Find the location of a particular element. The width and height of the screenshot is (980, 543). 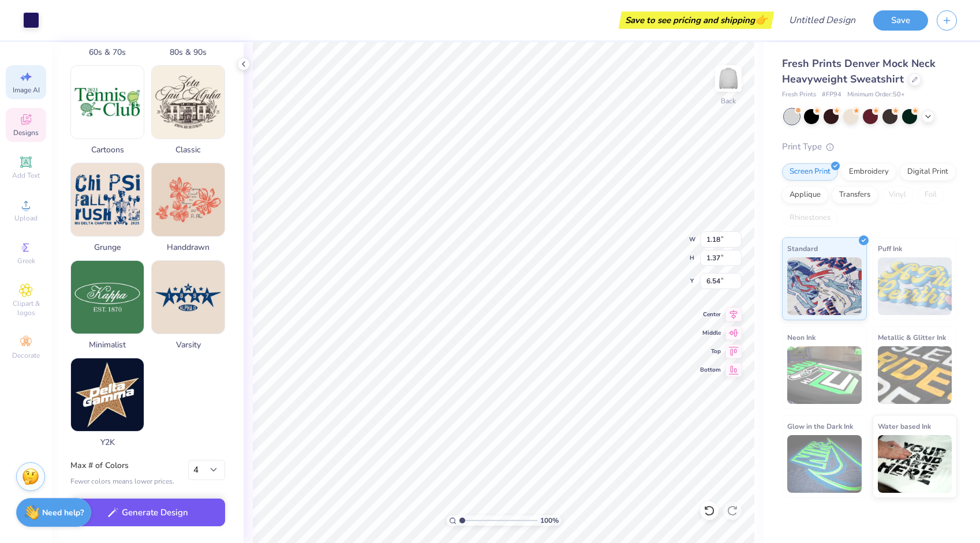

img: Back is located at coordinates (728, 79).